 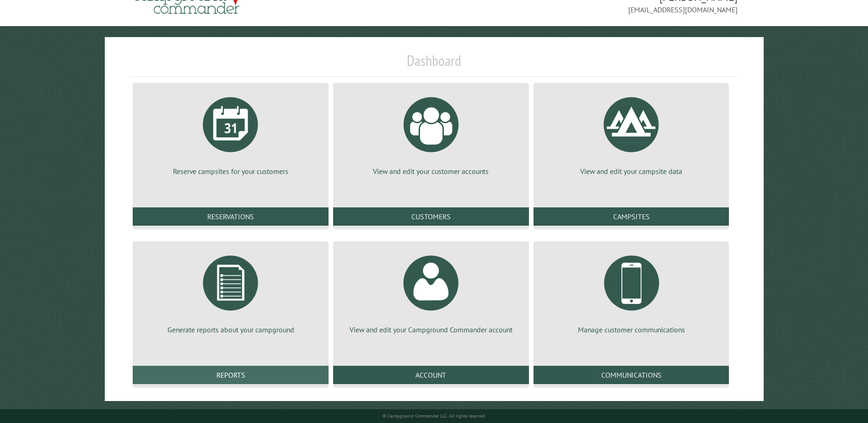 What do you see at coordinates (430, 133) in the screenshot?
I see `a: View and edit your customer accounts` at bounding box center [430, 133].